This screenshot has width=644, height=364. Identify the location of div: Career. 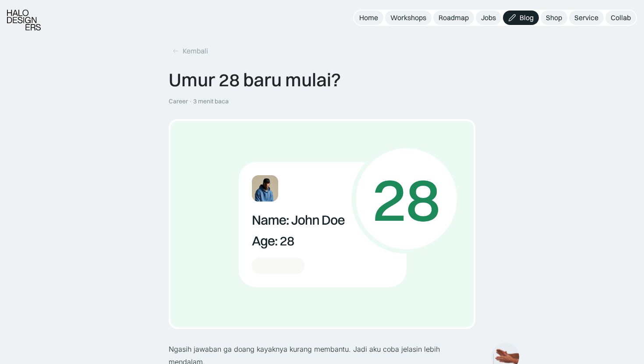
(178, 101).